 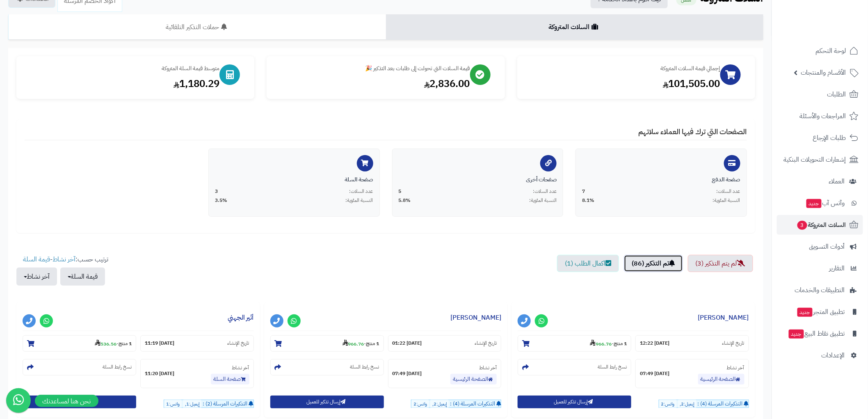 I want to click on div: صفحات أخرى, so click(x=478, y=180).